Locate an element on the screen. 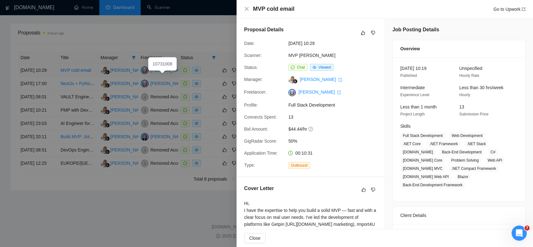 The height and width of the screenshot is (247, 533). span: Viewed is located at coordinates (325, 67).